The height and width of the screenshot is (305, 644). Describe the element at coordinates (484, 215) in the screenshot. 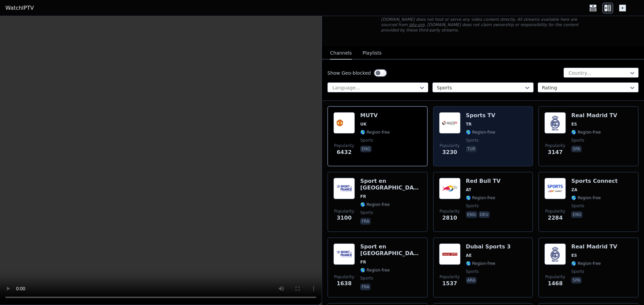

I see `p: deu` at that location.